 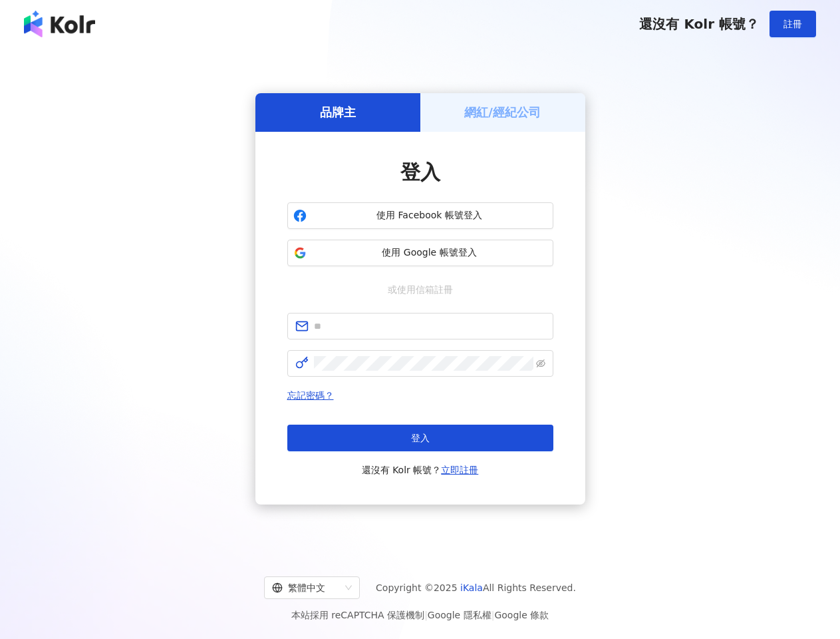 What do you see at coordinates (59, 24) in the screenshot?
I see `img: logo` at bounding box center [59, 24].